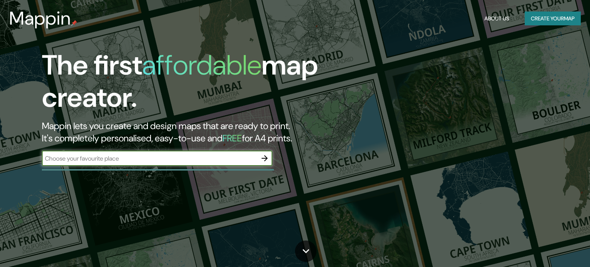  I want to click on h5: FREE, so click(232, 138).